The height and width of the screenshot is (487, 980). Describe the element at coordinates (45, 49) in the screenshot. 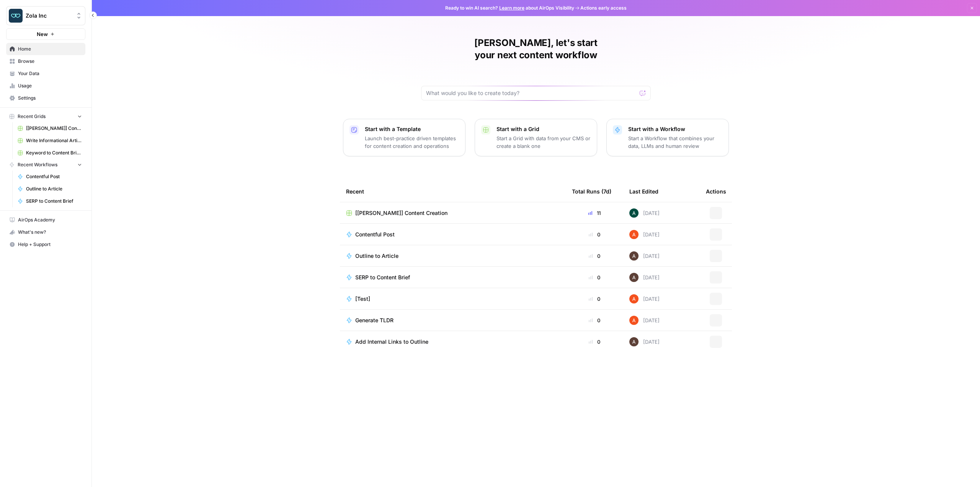

I see `a: Home` at that location.